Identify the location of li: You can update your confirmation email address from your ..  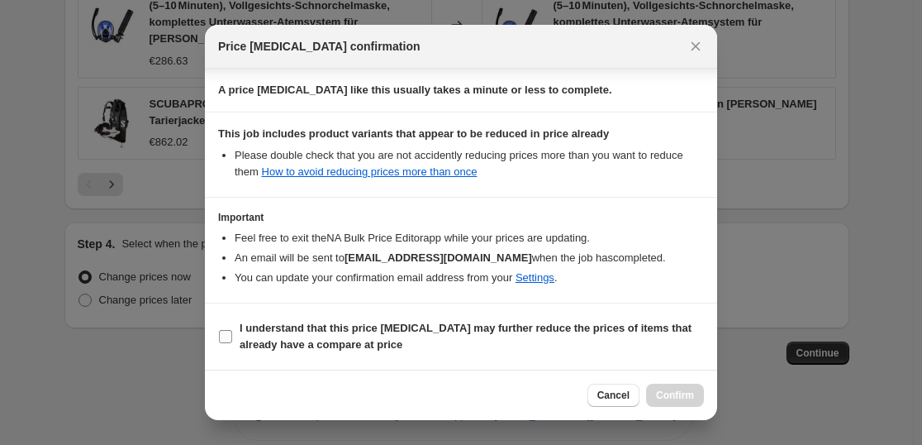
(469, 278).